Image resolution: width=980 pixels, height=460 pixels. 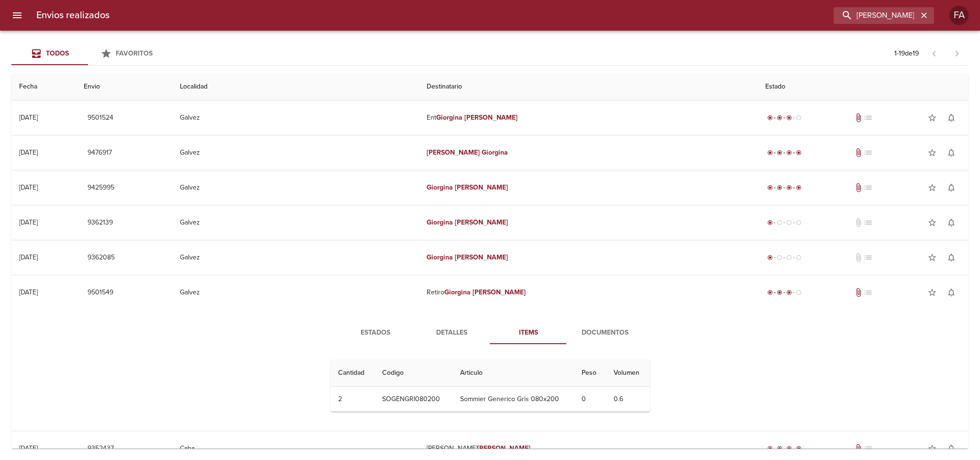 I want to click on th: Fecha, so click(x=44, y=87).